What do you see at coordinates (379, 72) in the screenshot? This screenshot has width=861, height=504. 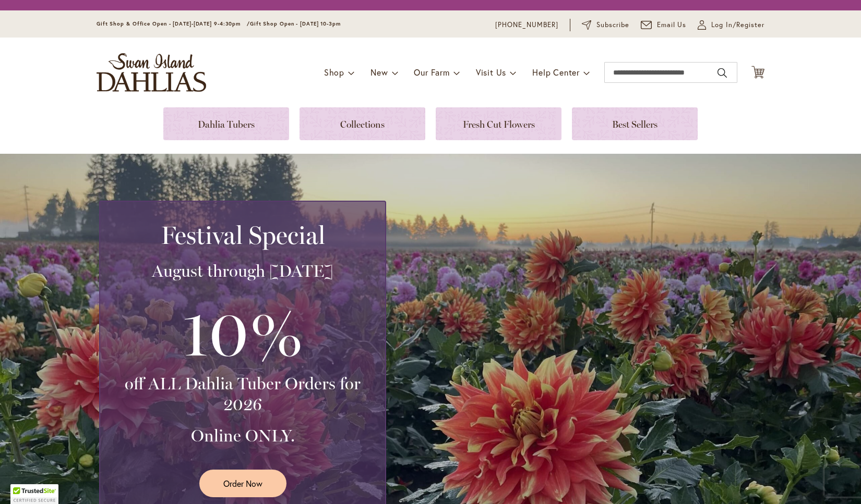 I see `span: New` at bounding box center [379, 72].